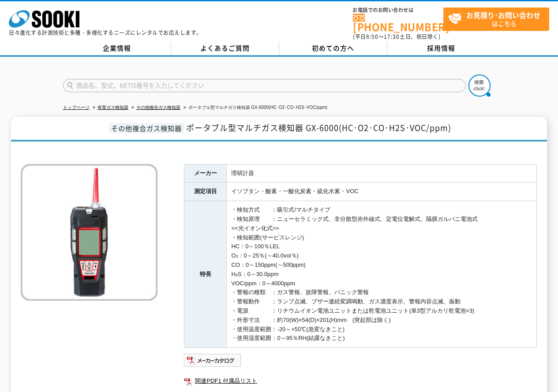 Image resolution: width=558 pixels, height=392 pixels. What do you see at coordinates (76, 107) in the screenshot?
I see `a: トップページ` at bounding box center [76, 107].